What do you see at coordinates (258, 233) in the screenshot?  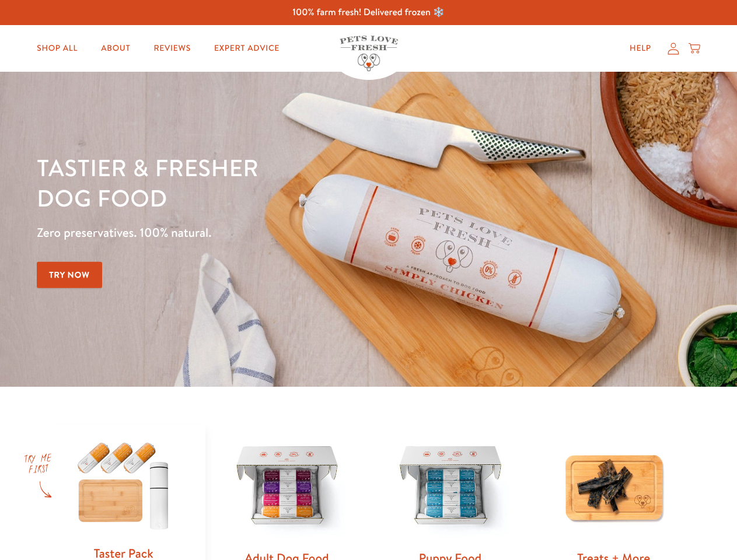 I see `p: Zero preservatives. 100% natural.` at bounding box center [258, 233].